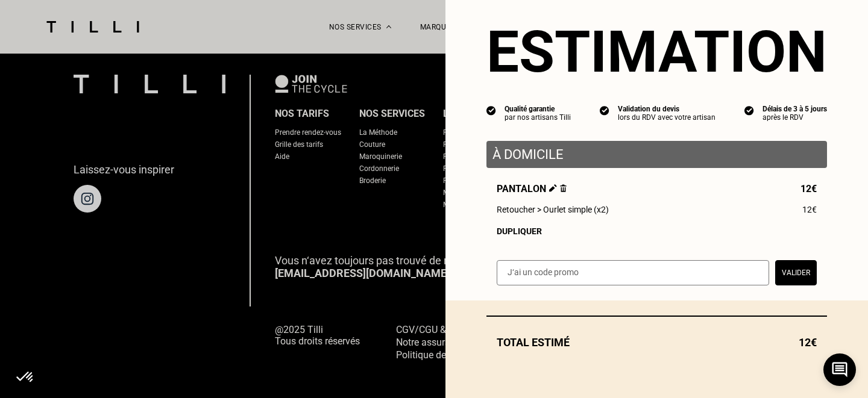 Image resolution: width=868 pixels, height=398 pixels. I want to click on div: par nos artisans Tilli, so click(538, 118).